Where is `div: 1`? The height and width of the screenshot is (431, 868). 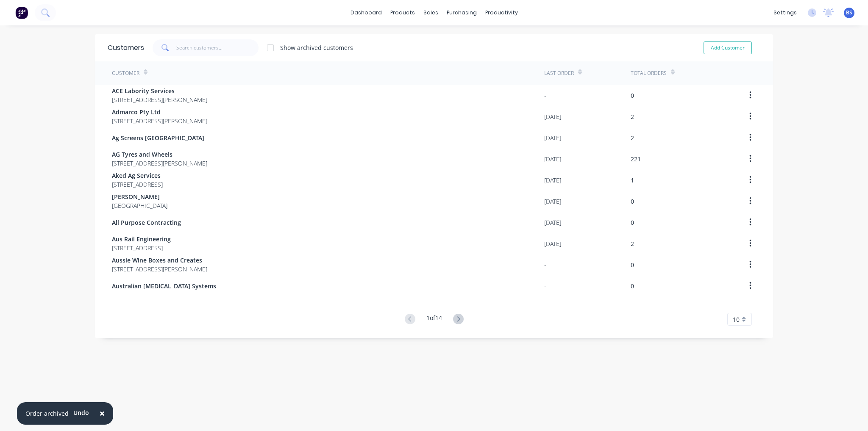
div: 1 is located at coordinates (632, 180).